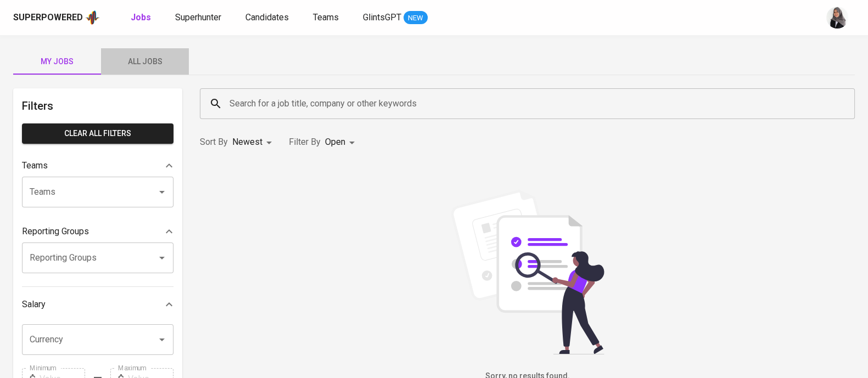 The image size is (868, 378). Describe the element at coordinates (98, 134) in the screenshot. I see `button: Clear All filters` at that location.